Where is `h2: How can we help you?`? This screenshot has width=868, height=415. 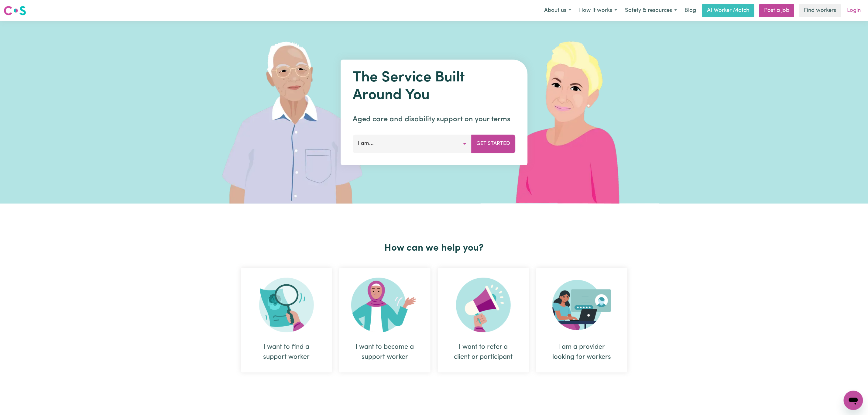
h2: How can we help you? is located at coordinates (434, 248).